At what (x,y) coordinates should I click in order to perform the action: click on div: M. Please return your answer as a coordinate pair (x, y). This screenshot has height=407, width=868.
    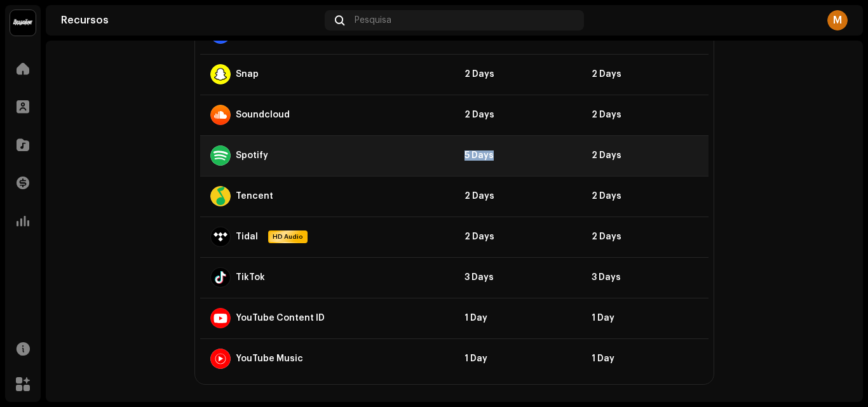
    Looking at the image, I should click on (837, 21).